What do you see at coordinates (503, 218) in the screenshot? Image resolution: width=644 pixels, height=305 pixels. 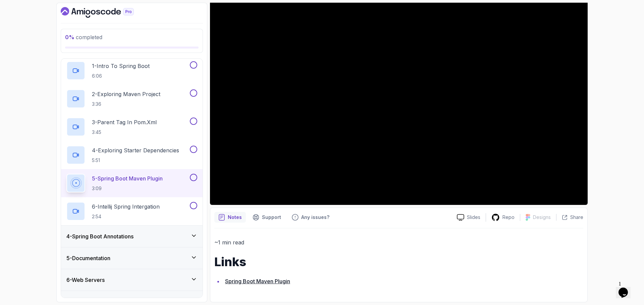 I see `a: Repo` at bounding box center [503, 218].